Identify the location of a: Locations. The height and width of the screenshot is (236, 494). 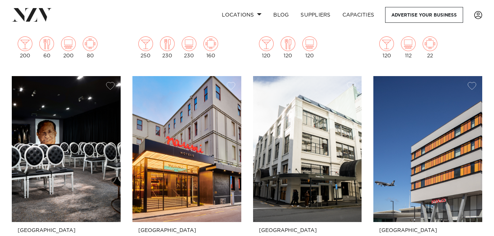
(242, 15).